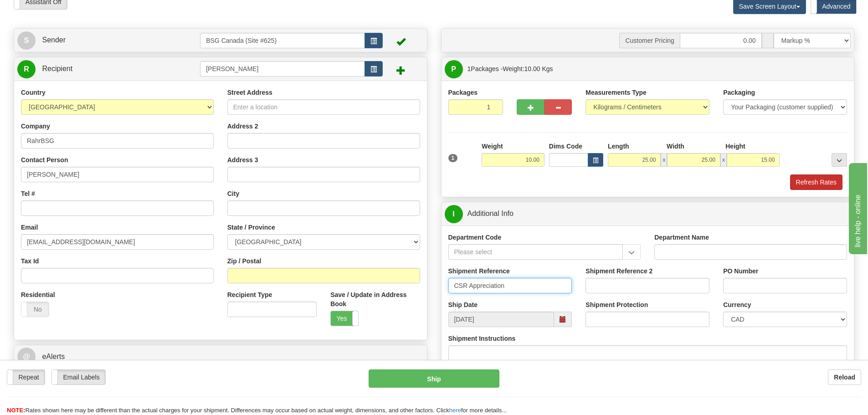 This screenshot has height=415, width=868. Describe the element at coordinates (532, 69) in the screenshot. I see `span: 10.00` at that location.